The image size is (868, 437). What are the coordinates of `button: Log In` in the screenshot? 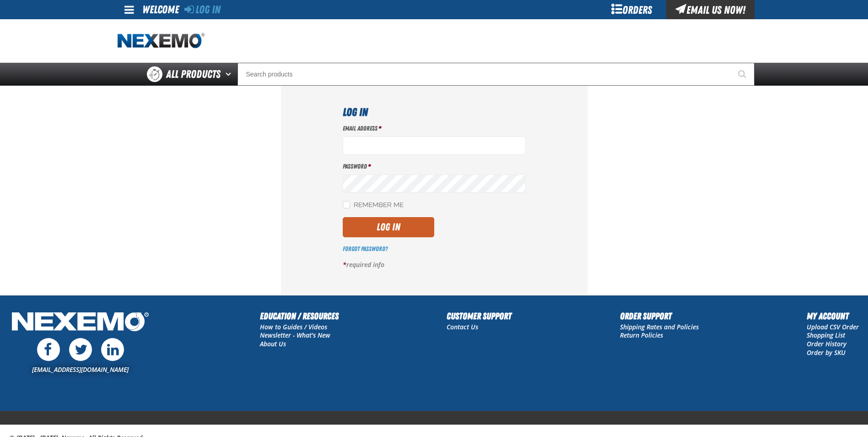 It's located at (389, 227).